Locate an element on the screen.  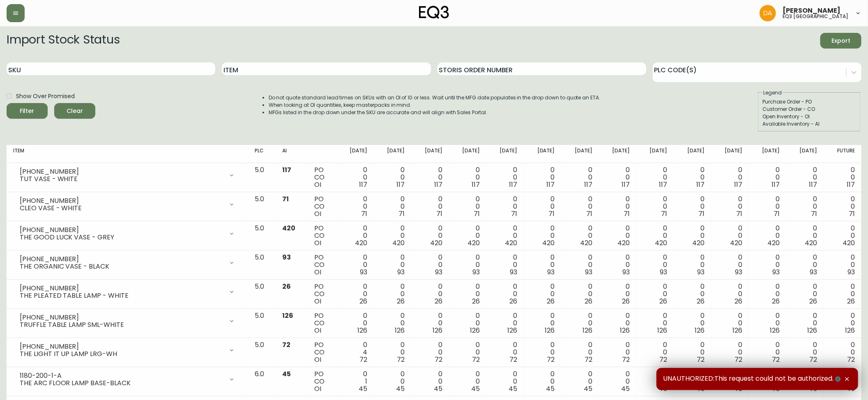
th: Item is located at coordinates (127, 154).